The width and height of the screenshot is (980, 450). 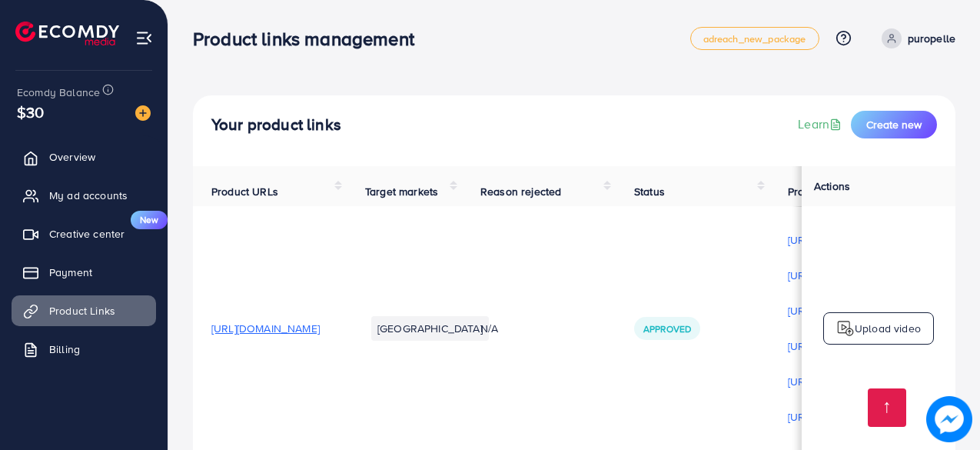 What do you see at coordinates (82, 311) in the screenshot?
I see `span: Product Links` at bounding box center [82, 311].